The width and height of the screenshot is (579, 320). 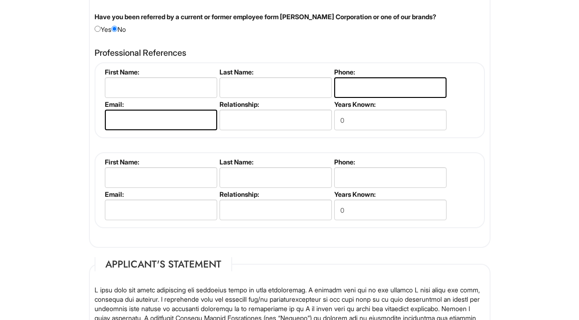 I want to click on div: Yes No, so click(x=290, y=23).